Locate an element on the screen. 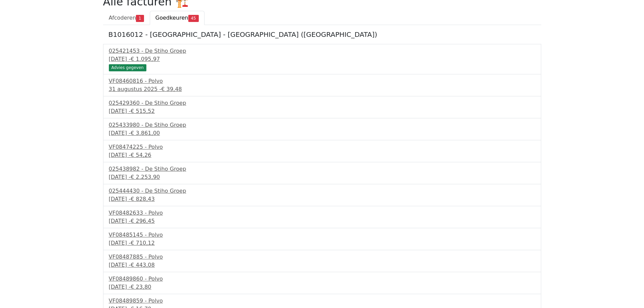 This screenshot has width=644, height=308. div: VF08482633 - Polvo is located at coordinates (322, 214).